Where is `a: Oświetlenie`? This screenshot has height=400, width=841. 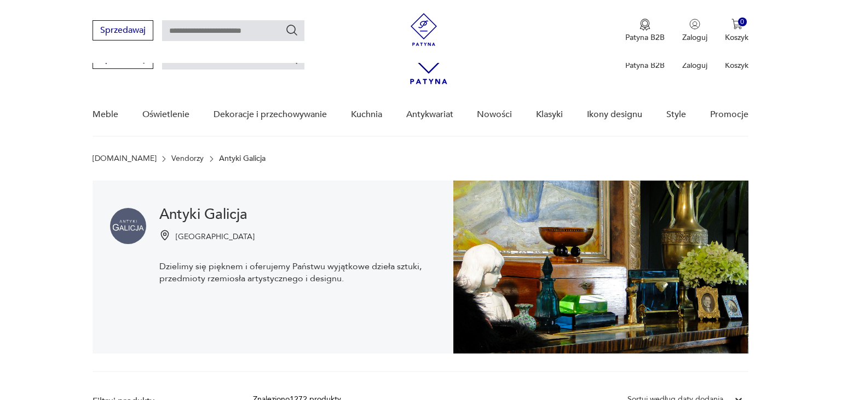 a: Oświetlenie is located at coordinates (166, 114).